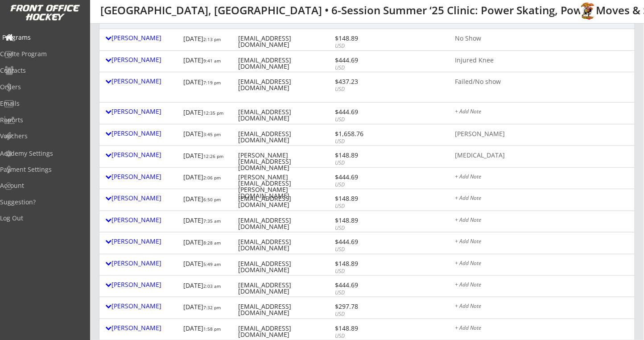 The width and height of the screenshot is (644, 340). I want to click on font: 12:26 pm, so click(213, 156).